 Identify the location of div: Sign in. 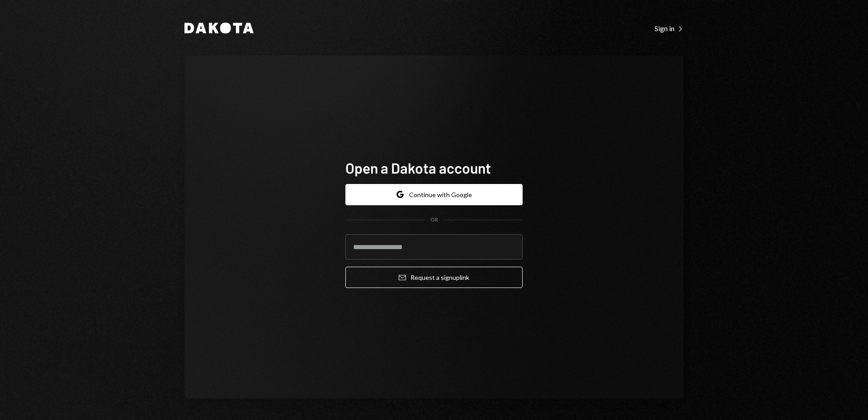
(669, 28).